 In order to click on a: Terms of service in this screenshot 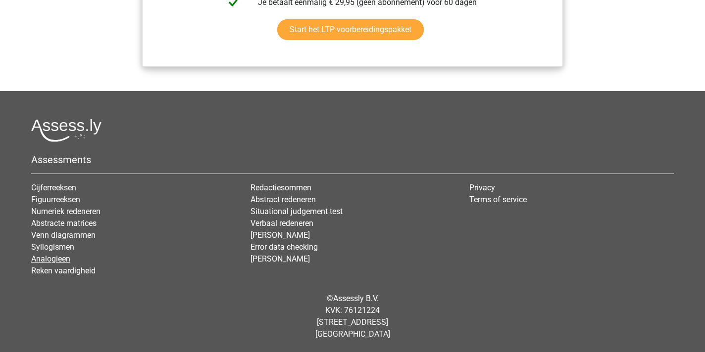, I will do `click(498, 199)`.